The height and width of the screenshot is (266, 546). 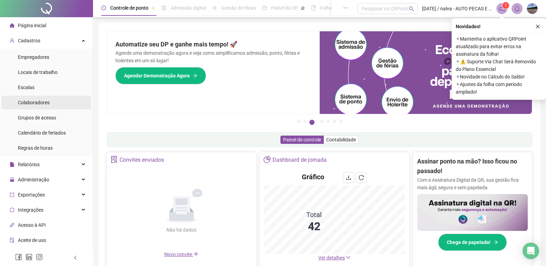 I want to click on h4: Gráfico, so click(x=313, y=177).